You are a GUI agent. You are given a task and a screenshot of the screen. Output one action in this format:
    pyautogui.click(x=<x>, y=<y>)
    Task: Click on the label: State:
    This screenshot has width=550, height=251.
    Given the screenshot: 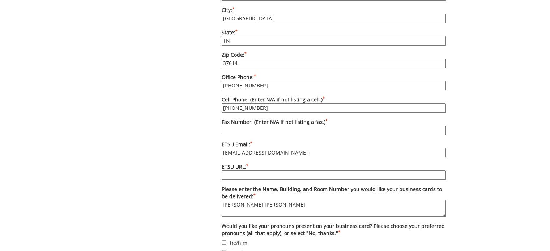 What is the action you would take?
    pyautogui.click(x=333, y=37)
    